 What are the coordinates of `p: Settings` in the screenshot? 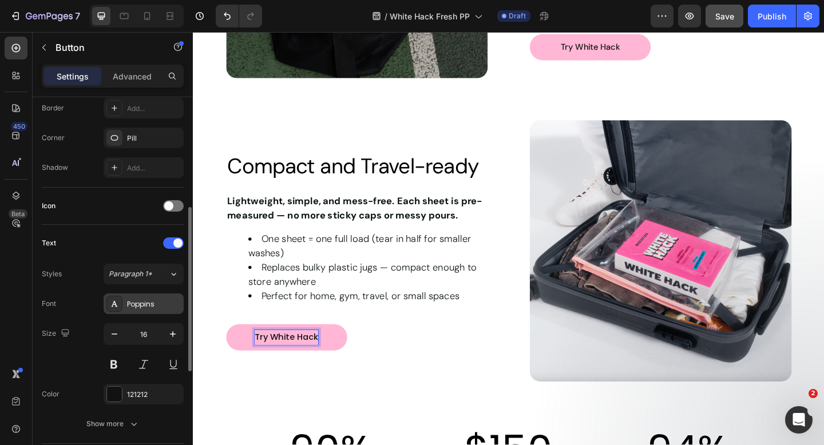 It's located at (73, 76).